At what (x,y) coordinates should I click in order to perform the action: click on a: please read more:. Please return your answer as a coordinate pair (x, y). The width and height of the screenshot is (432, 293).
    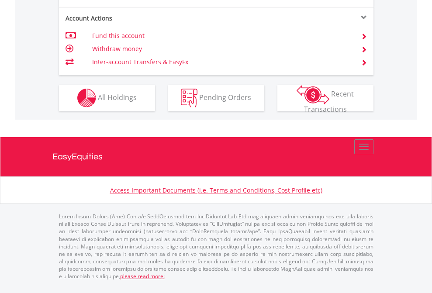
    Looking at the image, I should click on (143, 276).